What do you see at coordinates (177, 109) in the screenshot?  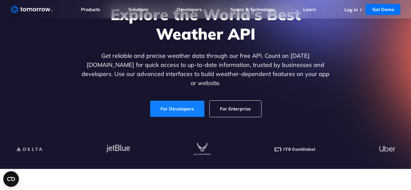 I see `a: For Developers` at bounding box center [177, 109].